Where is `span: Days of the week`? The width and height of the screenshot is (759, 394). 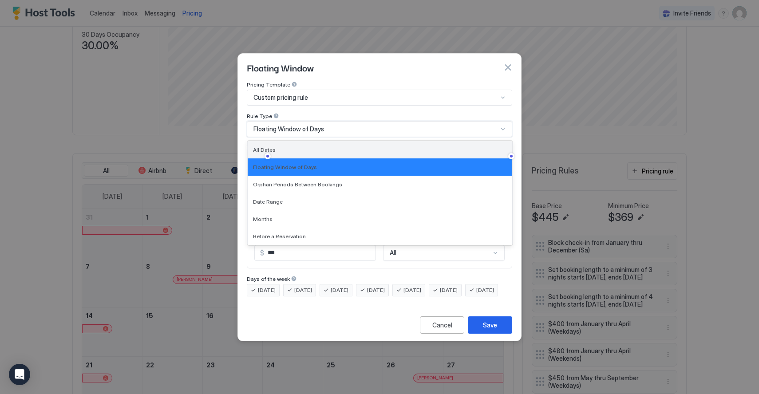
span: Days of the week is located at coordinates (268, 279).